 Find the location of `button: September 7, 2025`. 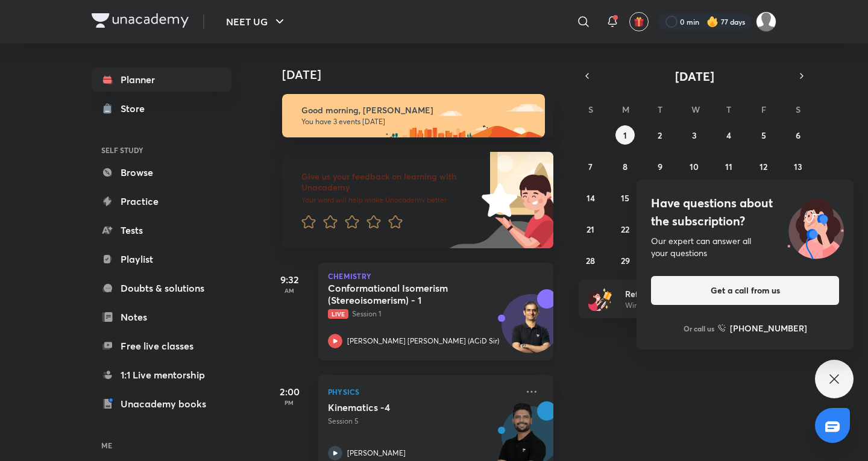

button: September 7, 2025 is located at coordinates (591, 167).